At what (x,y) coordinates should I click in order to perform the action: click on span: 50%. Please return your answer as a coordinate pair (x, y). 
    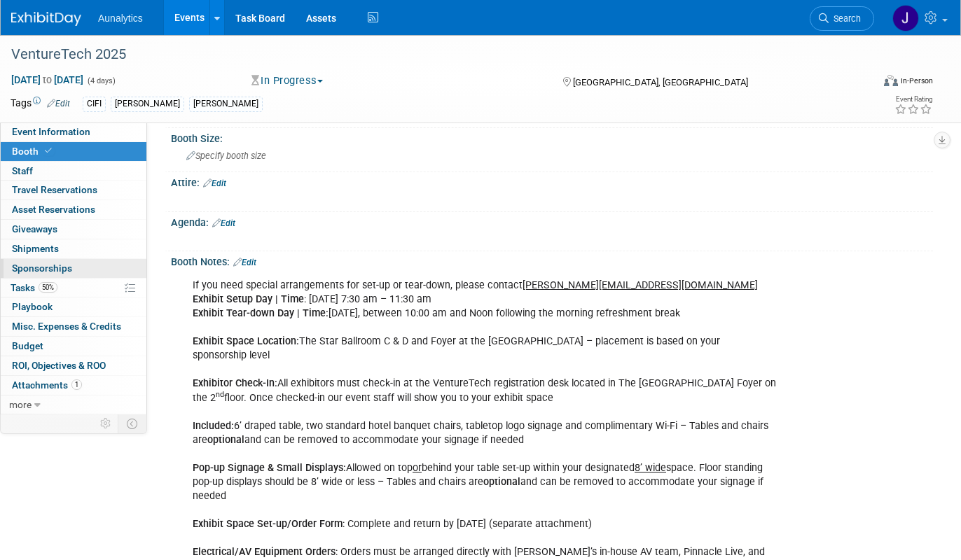
    Looking at the image, I should click on (47, 287).